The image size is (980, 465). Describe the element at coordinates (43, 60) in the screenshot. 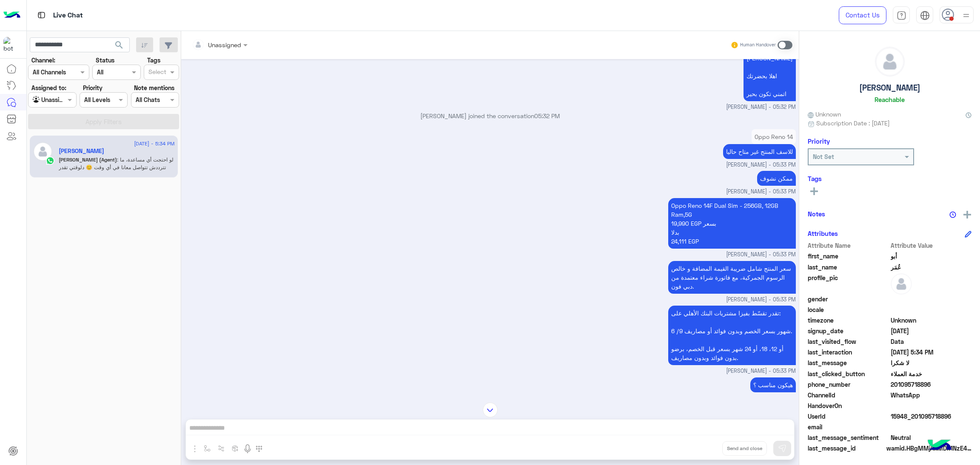

I see `label: Channel:` at that location.